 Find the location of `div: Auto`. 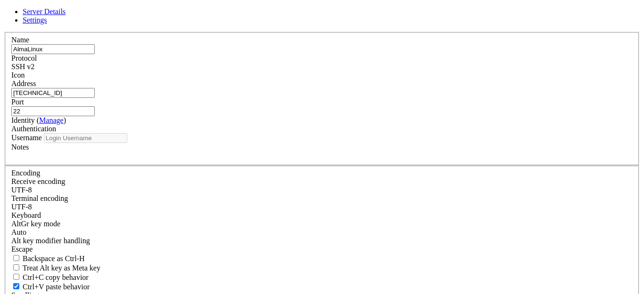

div: Auto is located at coordinates (322, 233).